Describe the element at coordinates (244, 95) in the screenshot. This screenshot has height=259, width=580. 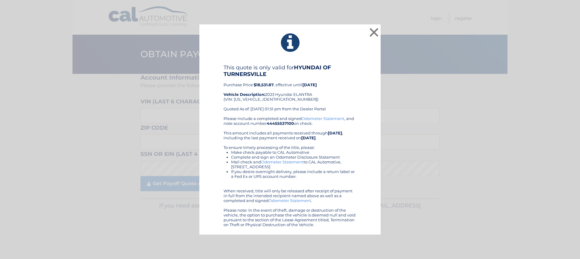
I see `strong: Vehicle Description:` at that location.